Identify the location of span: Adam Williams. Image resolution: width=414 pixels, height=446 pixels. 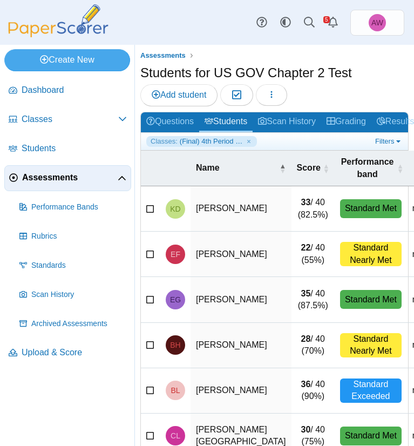
(378, 23).